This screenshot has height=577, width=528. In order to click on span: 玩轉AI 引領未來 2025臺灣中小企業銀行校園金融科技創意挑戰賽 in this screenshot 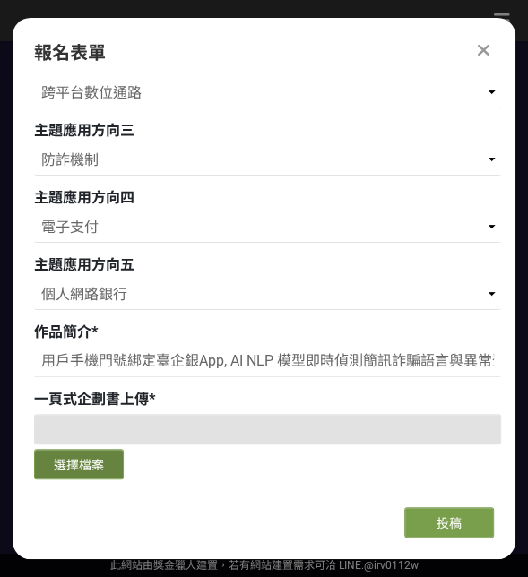, I will do `click(264, 85)`.